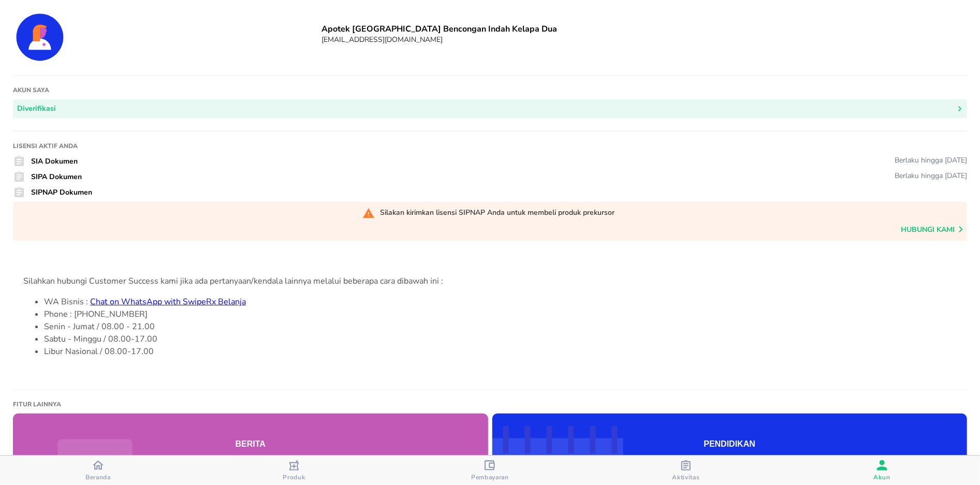  I want to click on div: Silahkan hubungi Customer Success kami jika ada pertanyaan/kendala lainnya melalui beberapa cara ..., so click(490, 281).